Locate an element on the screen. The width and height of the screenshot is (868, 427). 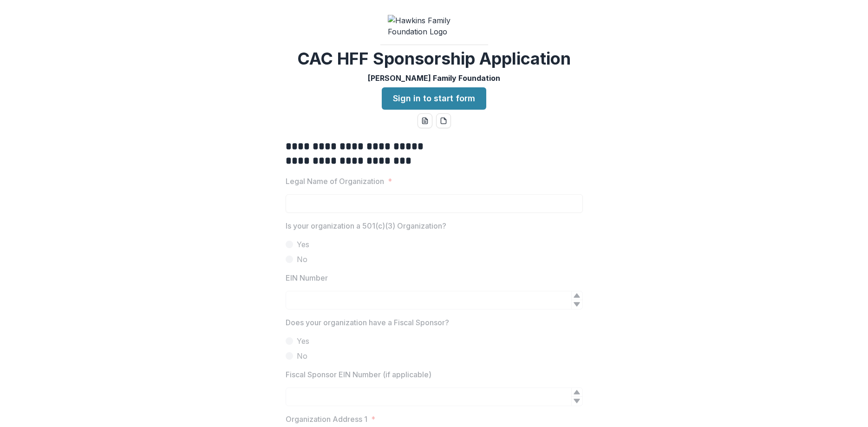
p: EIN Number is located at coordinates (307, 278).